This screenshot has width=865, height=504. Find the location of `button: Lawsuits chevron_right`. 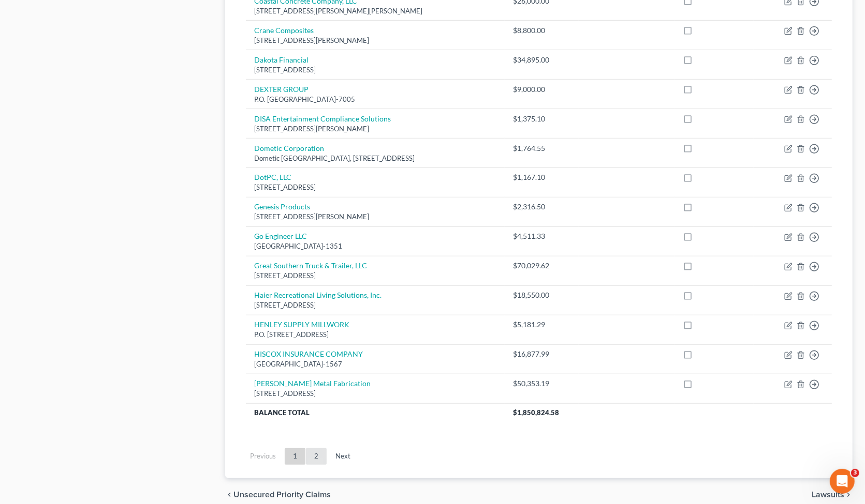

button: Lawsuits chevron_right is located at coordinates (831, 495).